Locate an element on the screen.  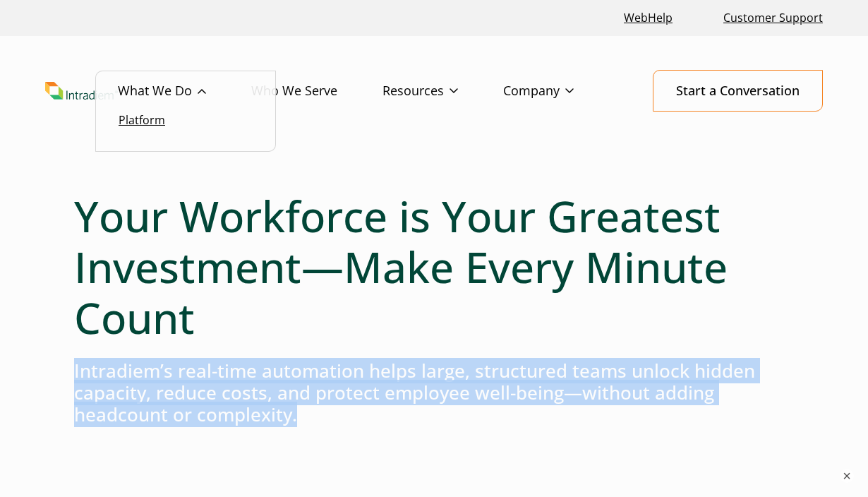
h1: Your Workforce is Your Greatest Investment—Make Every Minute Count is located at coordinates (434, 267).